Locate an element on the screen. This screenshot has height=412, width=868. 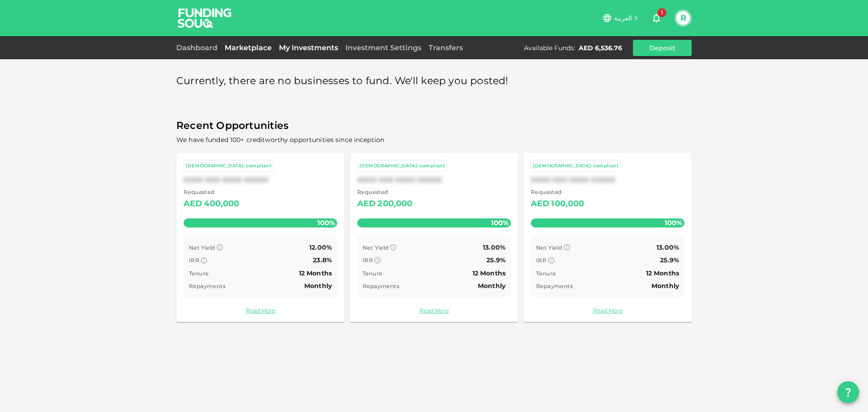
a: Dashboard is located at coordinates (198, 48).